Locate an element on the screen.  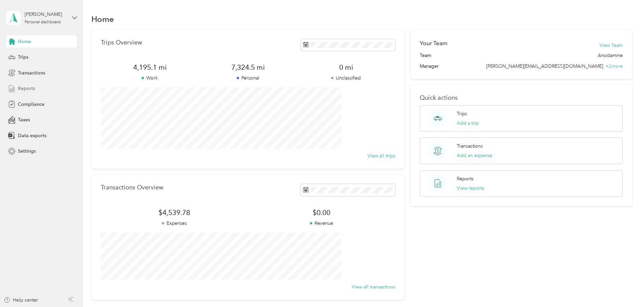
span: Trips is located at coordinates (23, 57).